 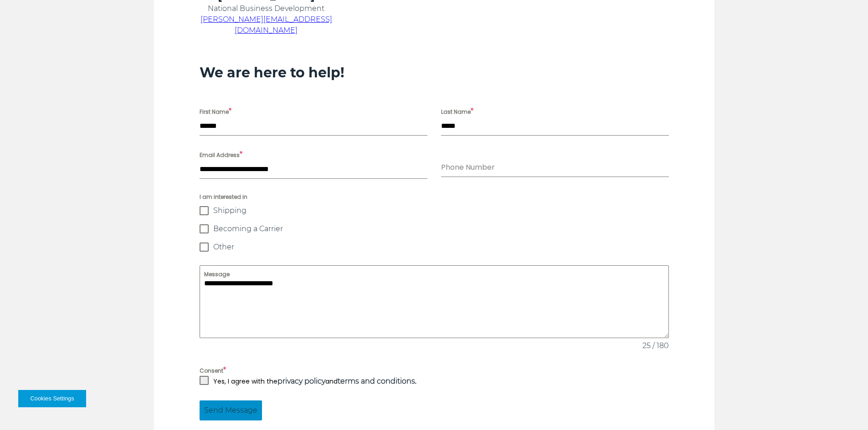 I want to click on a: terms and conditions, so click(x=376, y=381).